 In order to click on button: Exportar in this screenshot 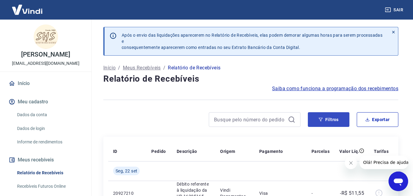, I will do `click(377, 119)`.